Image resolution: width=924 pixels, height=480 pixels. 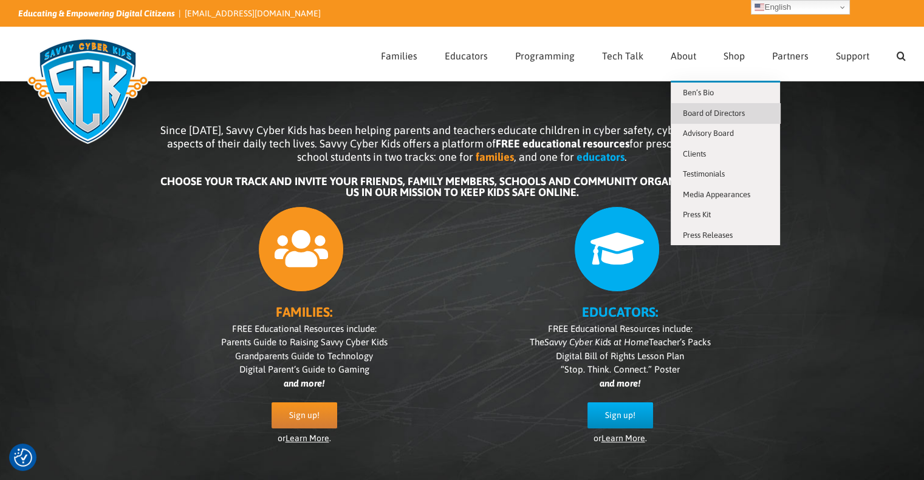 What do you see at coordinates (697, 214) in the screenshot?
I see `span: Press Kit` at bounding box center [697, 214].